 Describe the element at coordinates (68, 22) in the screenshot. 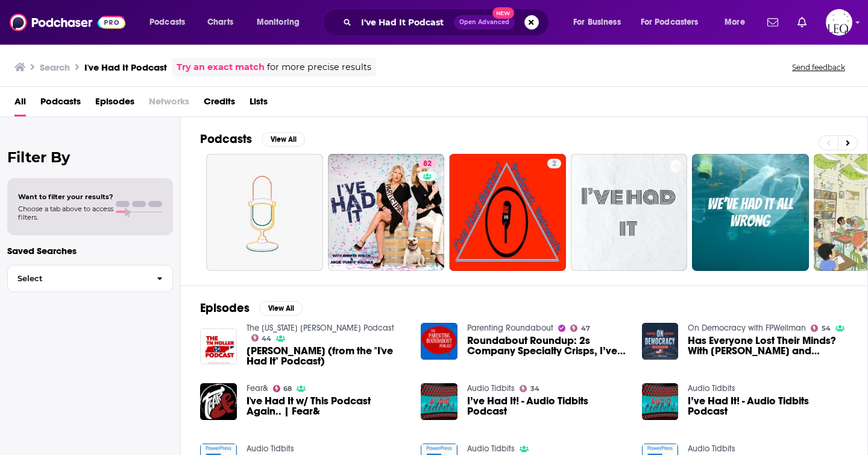

I see `a: Podchaser - Follow, Share and Rate Podcasts` at that location.